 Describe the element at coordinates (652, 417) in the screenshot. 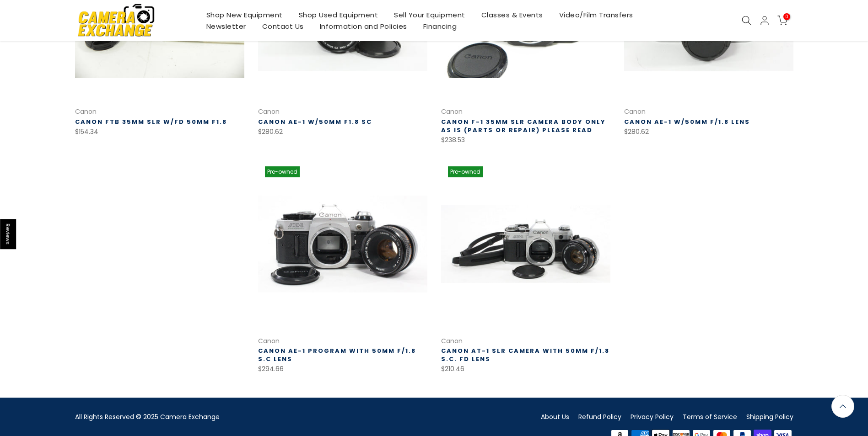

I see `a: Privacy Policy` at that location.